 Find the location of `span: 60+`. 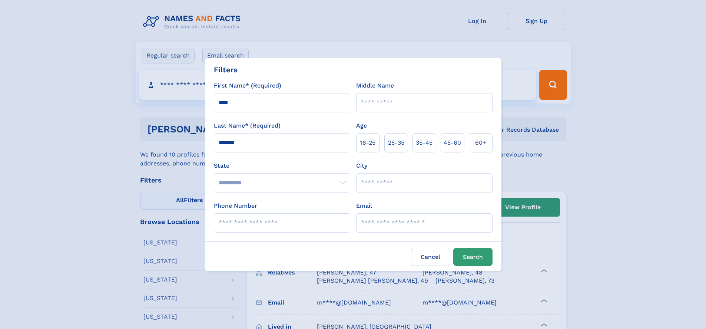

span: 60+ is located at coordinates (481, 143).